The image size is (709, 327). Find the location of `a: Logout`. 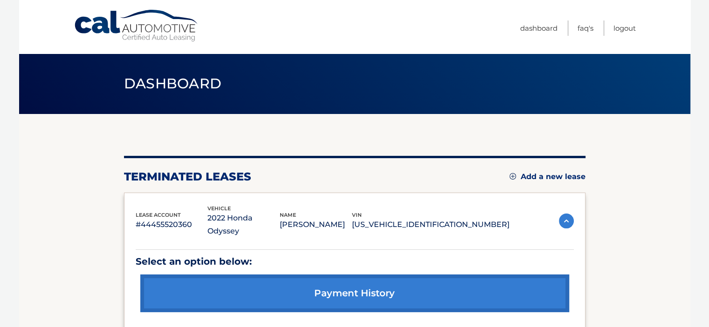

a: Logout is located at coordinates (624, 28).